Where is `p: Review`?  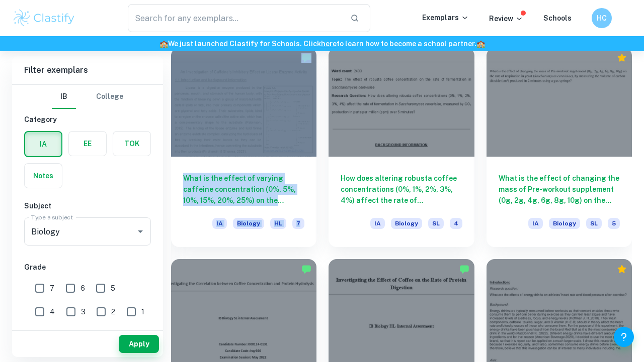
p: Review is located at coordinates (506, 19).